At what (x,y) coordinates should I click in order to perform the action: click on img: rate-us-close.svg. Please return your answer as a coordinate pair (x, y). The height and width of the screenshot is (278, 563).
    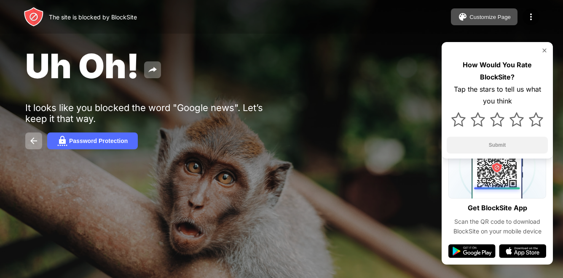
    Looking at the image, I should click on (544, 51).